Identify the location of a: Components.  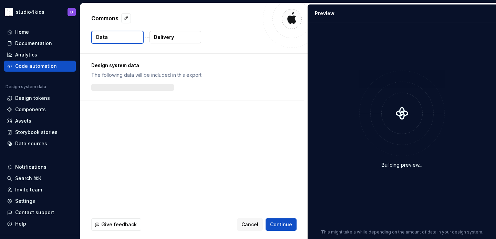
(40, 110).